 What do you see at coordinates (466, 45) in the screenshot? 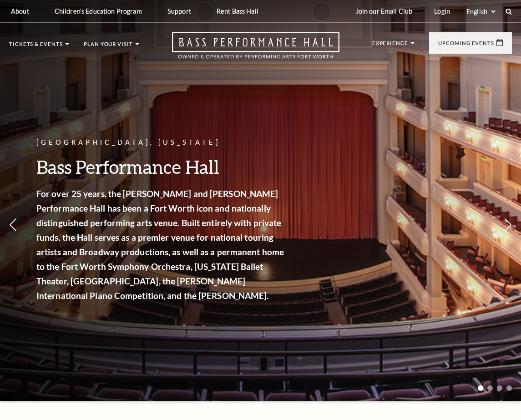
I see `p: Upcoming Events` at bounding box center [466, 45].